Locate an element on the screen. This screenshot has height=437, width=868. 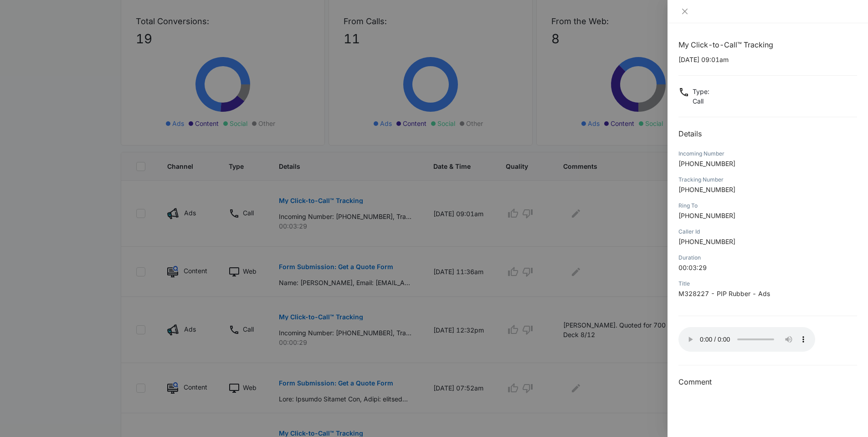
p: Call is located at coordinates (700, 101).